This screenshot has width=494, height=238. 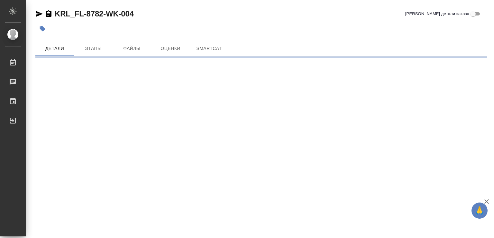 What do you see at coordinates (55, 48) in the screenshot?
I see `span: Детали` at bounding box center [55, 48].